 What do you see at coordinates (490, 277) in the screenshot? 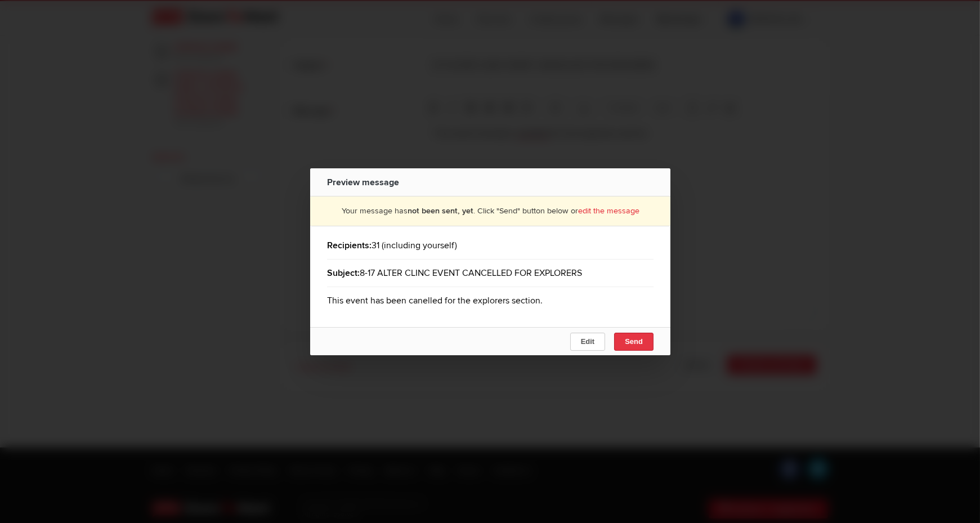
I see `div: 8-17 ALTER CLINC EVENT CANCELLED FOR EXPLORERS` at bounding box center [490, 277].